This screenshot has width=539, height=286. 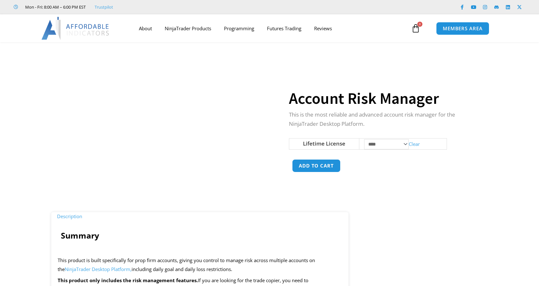 I want to click on a: Trustpilot, so click(x=104, y=7).